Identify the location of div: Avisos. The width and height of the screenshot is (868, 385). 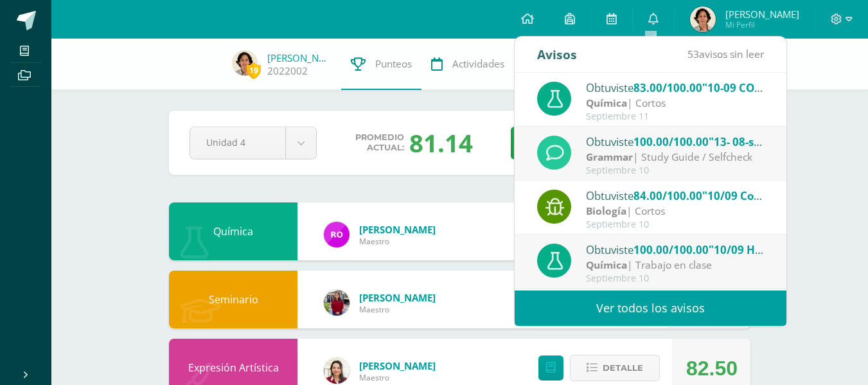
(557, 54).